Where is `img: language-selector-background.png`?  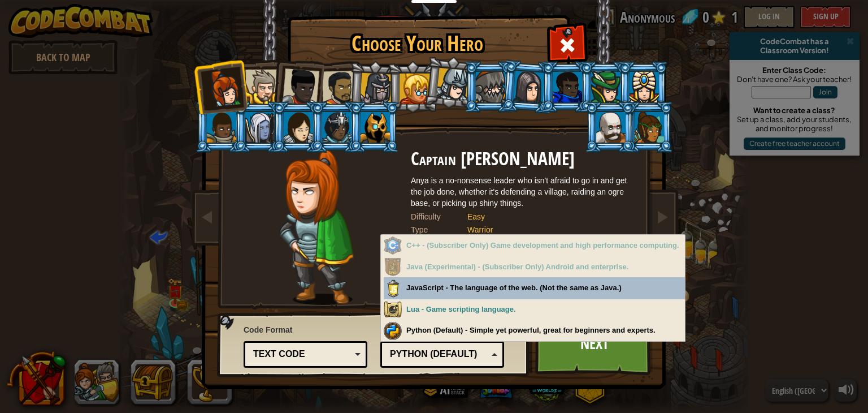
img: language-selector-background.png is located at coordinates (375, 345).